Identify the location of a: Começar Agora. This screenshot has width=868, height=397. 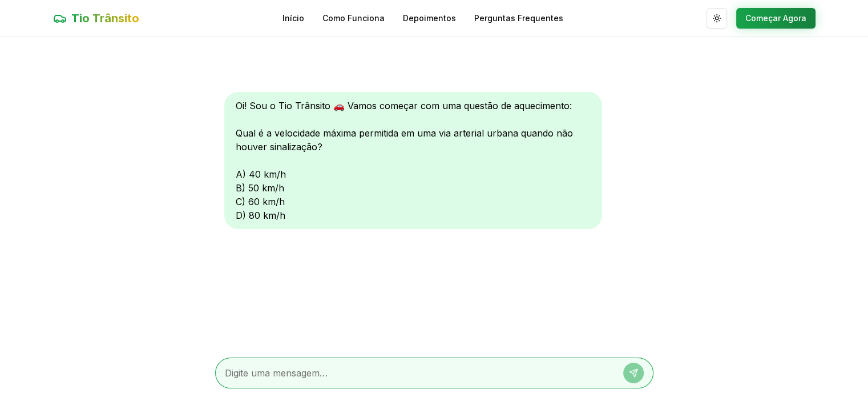
(775, 18).